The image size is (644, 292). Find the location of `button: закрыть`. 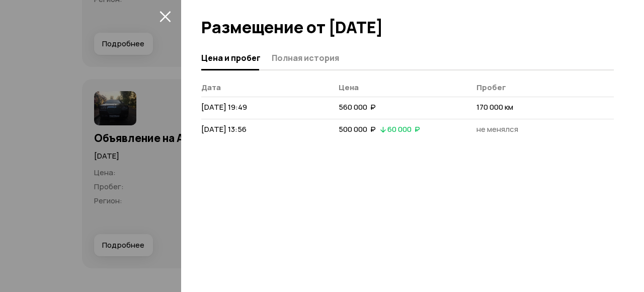

button: закрыть is located at coordinates (165, 16).